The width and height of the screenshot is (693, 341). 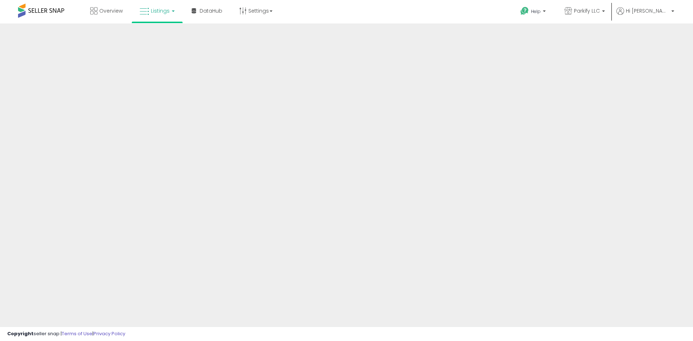 I want to click on i: Get Help, so click(x=524, y=11).